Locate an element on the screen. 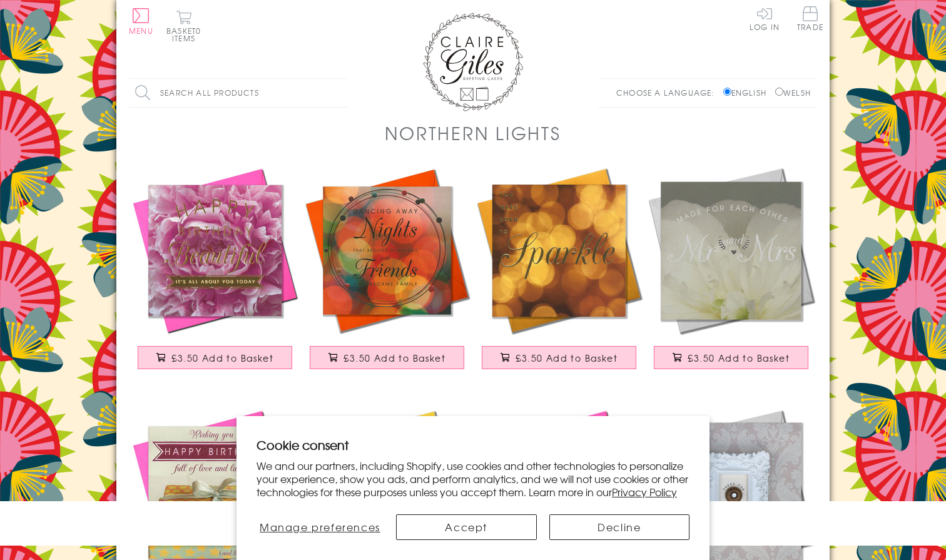 The width and height of the screenshot is (946, 560). span: Trade is located at coordinates (810, 18).